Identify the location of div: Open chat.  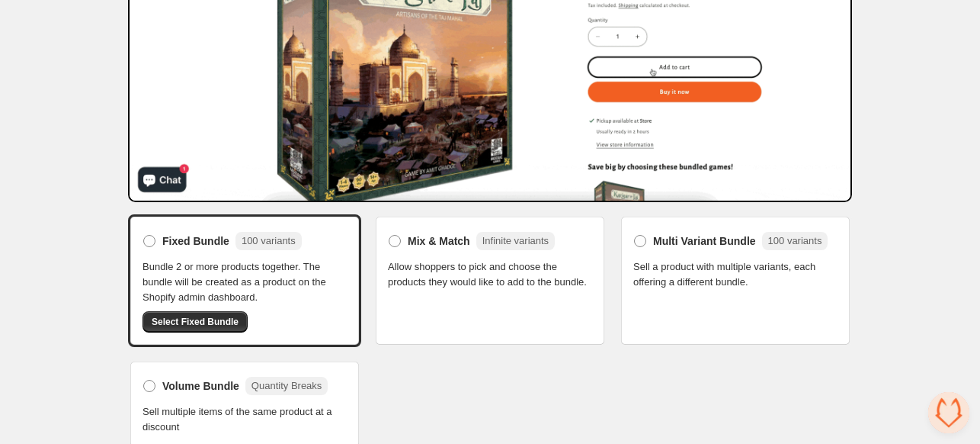
(949, 412).